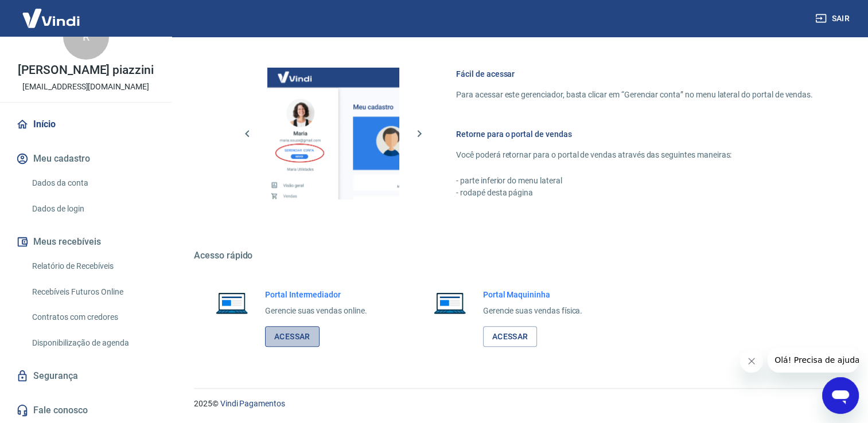 The width and height of the screenshot is (868, 423). What do you see at coordinates (85, 376) in the screenshot?
I see `a: Segurança` at bounding box center [85, 376].